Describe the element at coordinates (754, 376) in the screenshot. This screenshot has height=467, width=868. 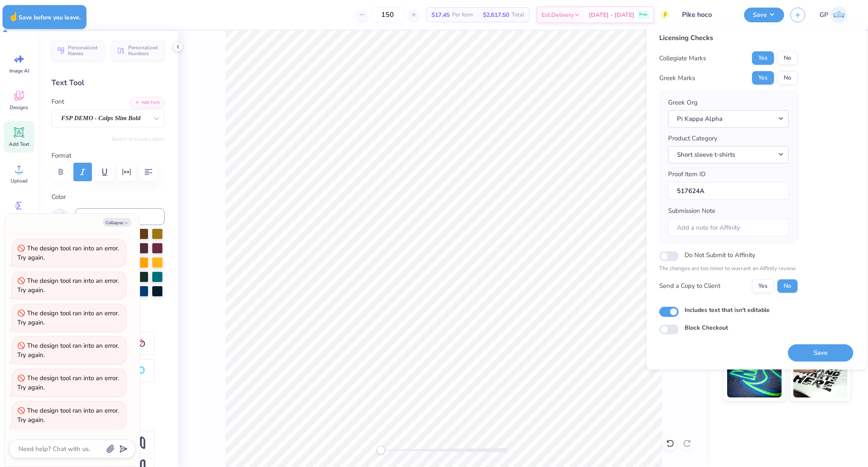
I see `img: Glow in the Dark Ink` at that location.